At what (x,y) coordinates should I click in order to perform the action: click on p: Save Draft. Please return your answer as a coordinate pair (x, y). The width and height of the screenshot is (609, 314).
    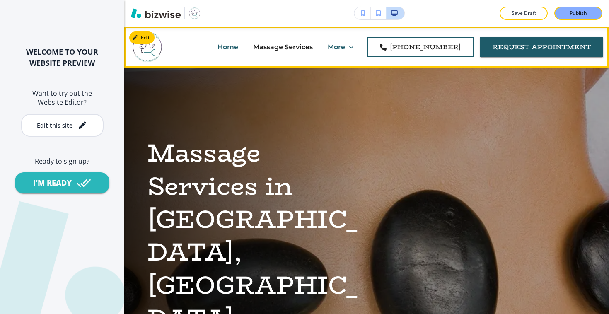
    Looking at the image, I should click on (524, 13).